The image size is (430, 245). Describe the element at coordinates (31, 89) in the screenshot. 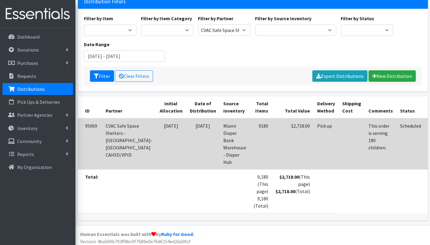

I see `p: Distributions` at that location.